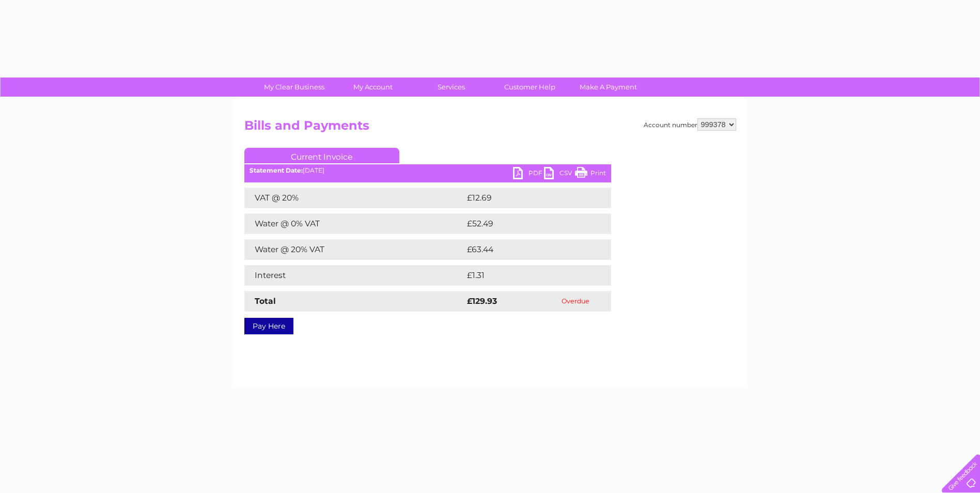  What do you see at coordinates (269, 326) in the screenshot?
I see `a: Pay Here` at bounding box center [269, 326].